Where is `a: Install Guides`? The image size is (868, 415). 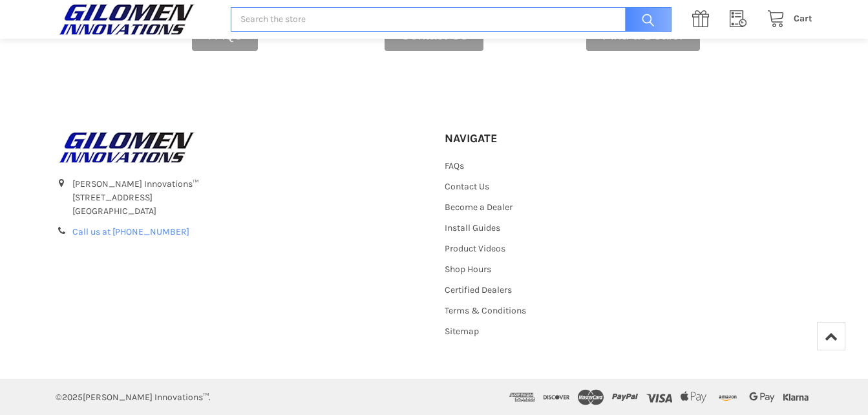 a: Install Guides is located at coordinates (473, 227).